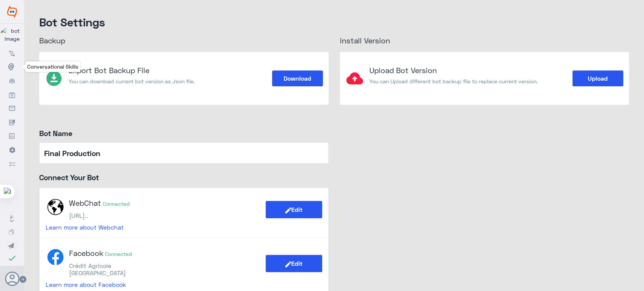  I want to click on h4: WebChat, so click(99, 203).